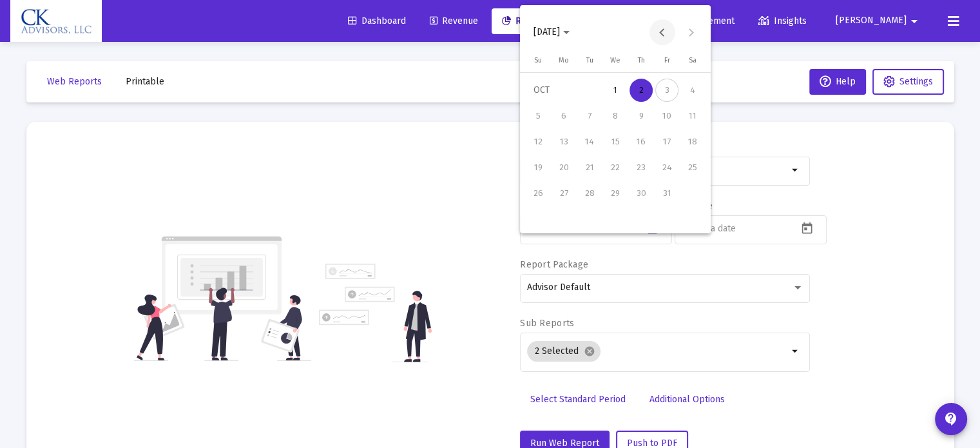 Image resolution: width=980 pixels, height=448 pixels. Describe the element at coordinates (662, 32) in the screenshot. I see `button: Previous month` at that location.